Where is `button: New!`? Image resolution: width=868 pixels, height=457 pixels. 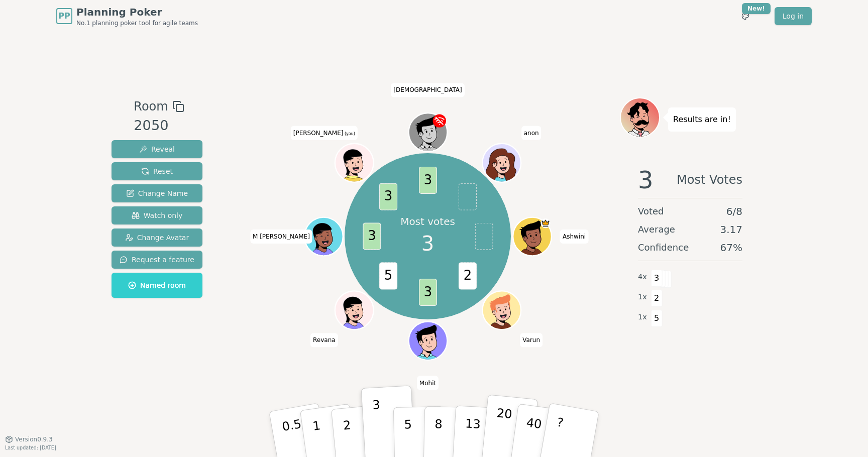 button: New! is located at coordinates (745, 16).